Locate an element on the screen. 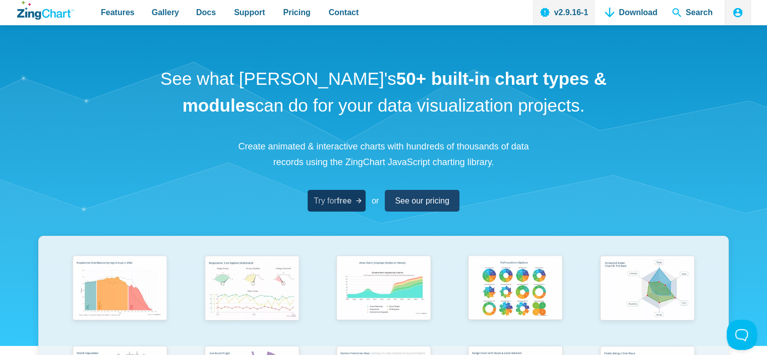  img: Area Chart (Displays Nodes on Hover) is located at coordinates (383, 289).